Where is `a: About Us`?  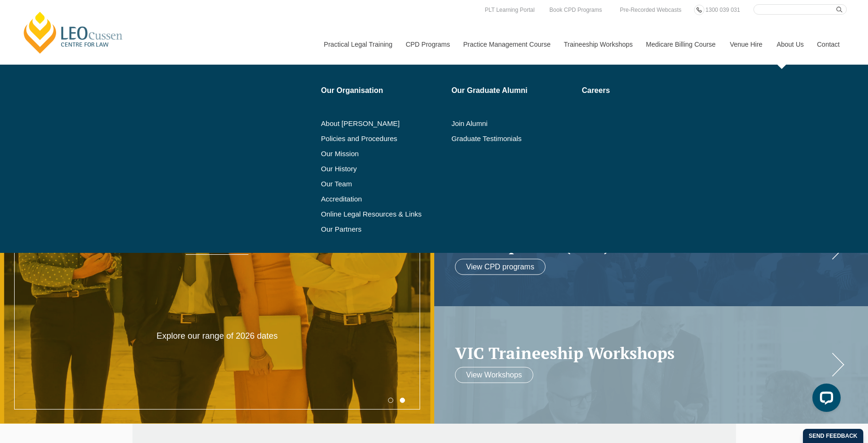 a: About Us is located at coordinates (790, 44).